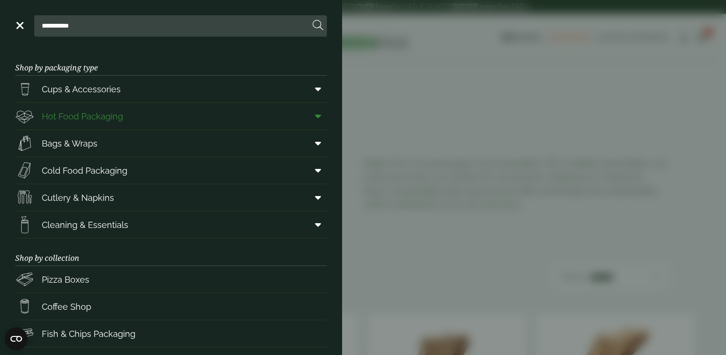  I want to click on img: Paper_carriers.svg, so click(25, 143).